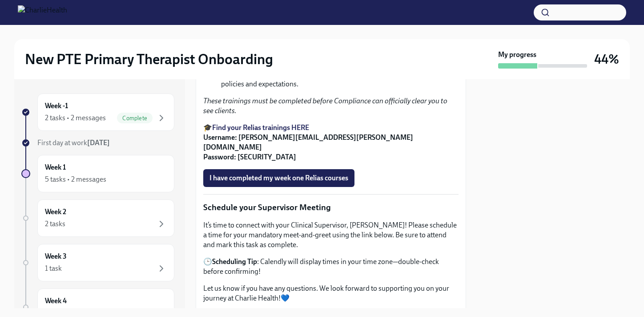 This screenshot has height=317, width=644. I want to click on a: Week 15 tasks • 2 messages, so click(98, 173).